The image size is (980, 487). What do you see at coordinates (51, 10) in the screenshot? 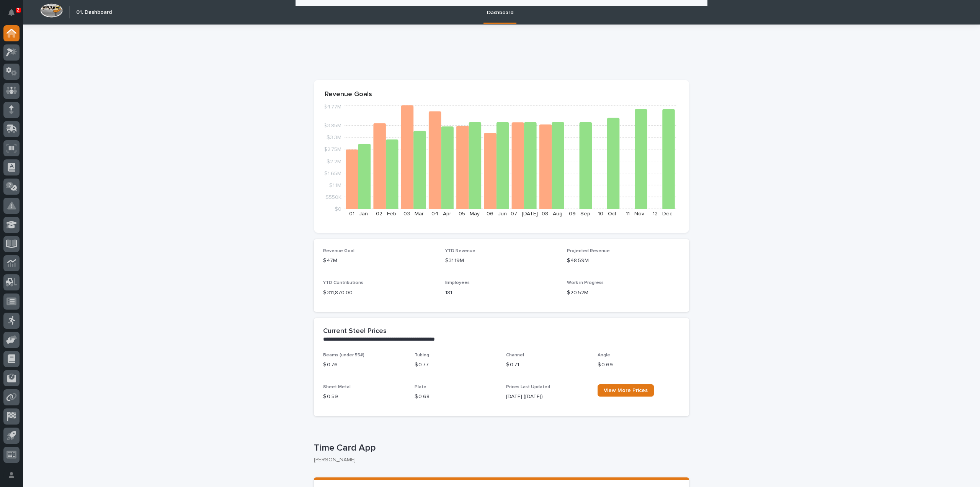
I see `img: Workspace Logo` at bounding box center [51, 10].